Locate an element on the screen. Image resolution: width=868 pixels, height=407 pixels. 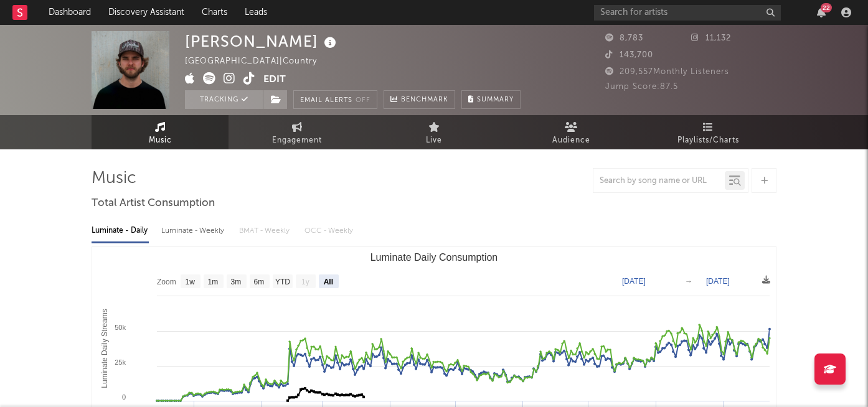
text: Luminate Daily Consumption is located at coordinates (434, 257).